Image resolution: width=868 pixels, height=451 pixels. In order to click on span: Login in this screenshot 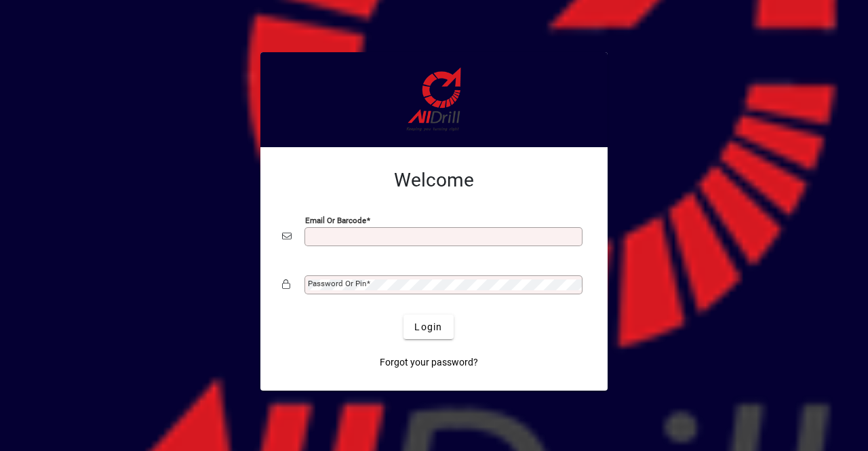, I will do `click(428, 327)`.